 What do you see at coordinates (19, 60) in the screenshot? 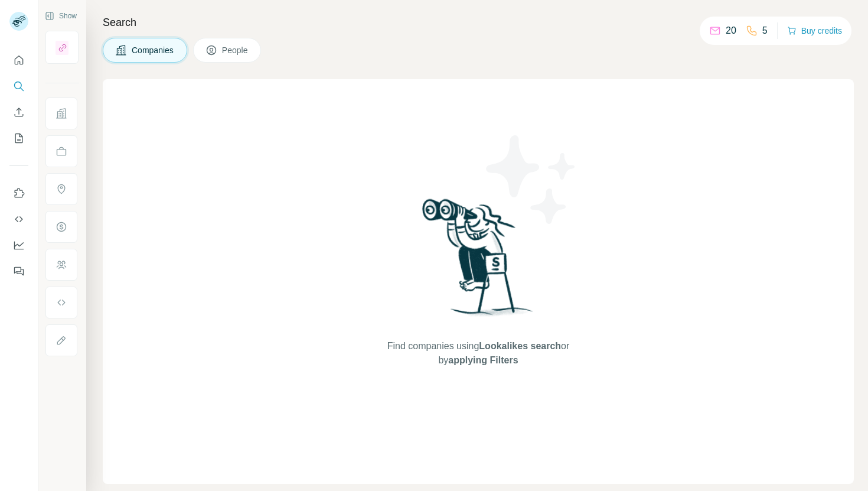
I see `button: Quick start` at bounding box center [19, 60].